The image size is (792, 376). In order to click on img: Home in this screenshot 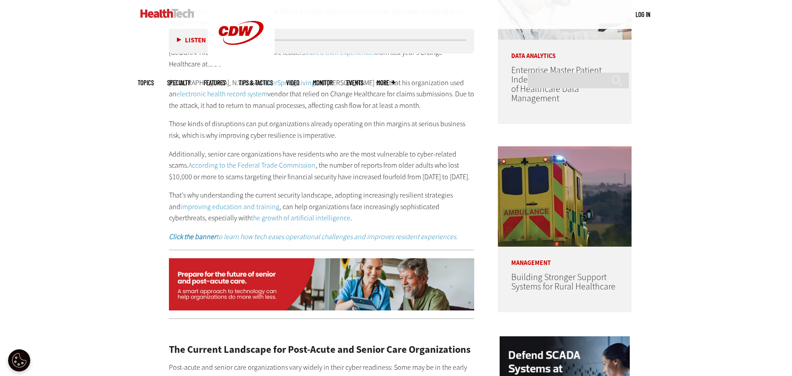, I will do `click(167, 13)`.